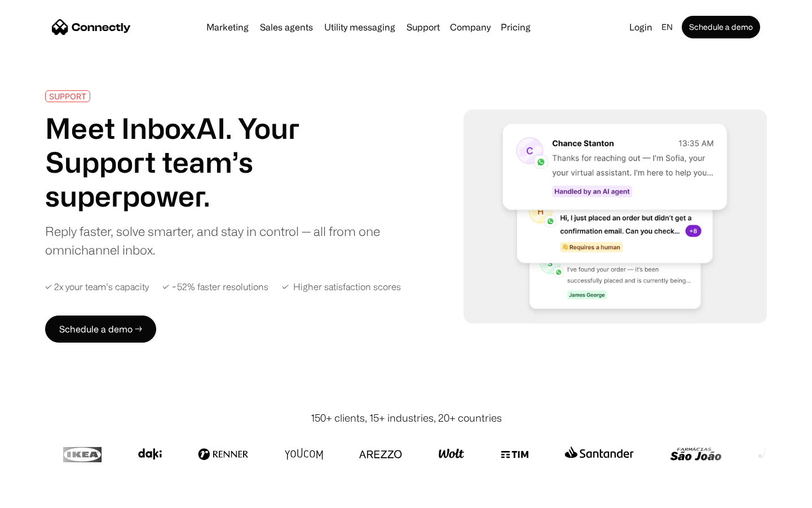  What do you see at coordinates (341, 287) in the screenshot?
I see `div: ✓ Higher satisfaction scores` at bounding box center [341, 287].